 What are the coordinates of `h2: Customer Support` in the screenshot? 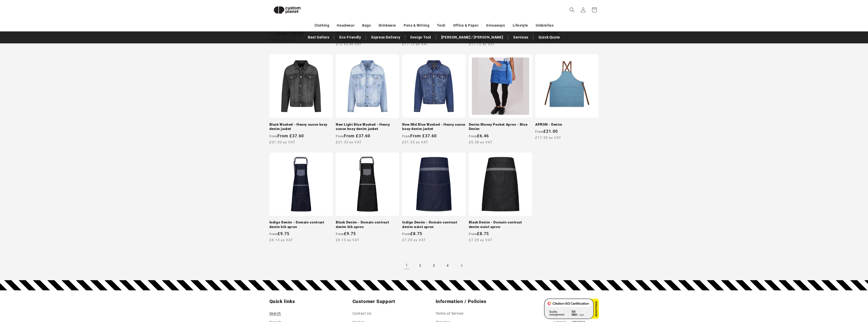 It's located at (393, 301).